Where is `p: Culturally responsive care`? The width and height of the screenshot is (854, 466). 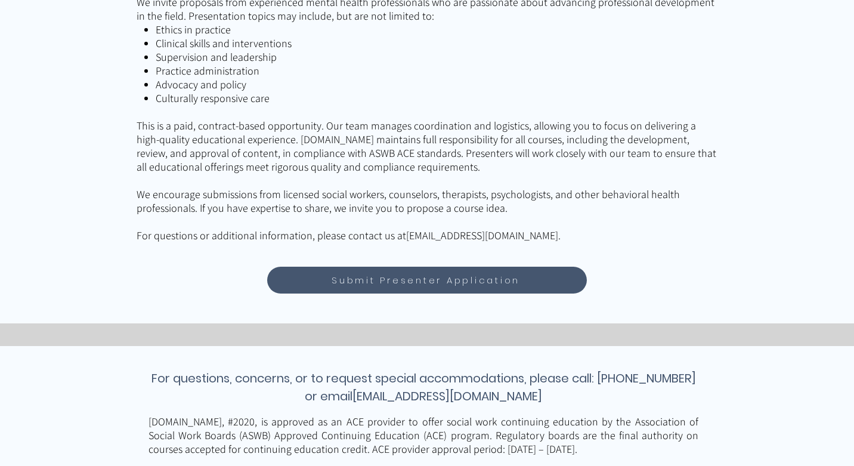
p: Culturally responsive care is located at coordinates (436, 98).